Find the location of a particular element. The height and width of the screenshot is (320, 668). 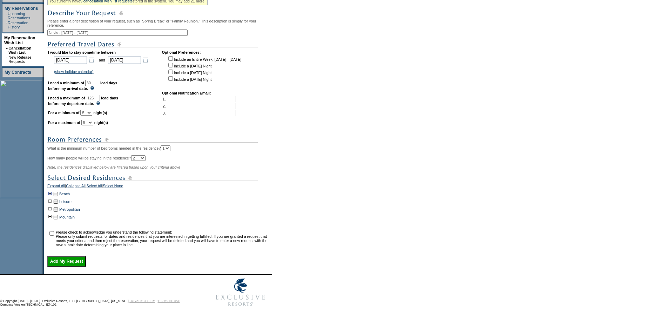

a: New Release Requests is located at coordinates (20, 59).